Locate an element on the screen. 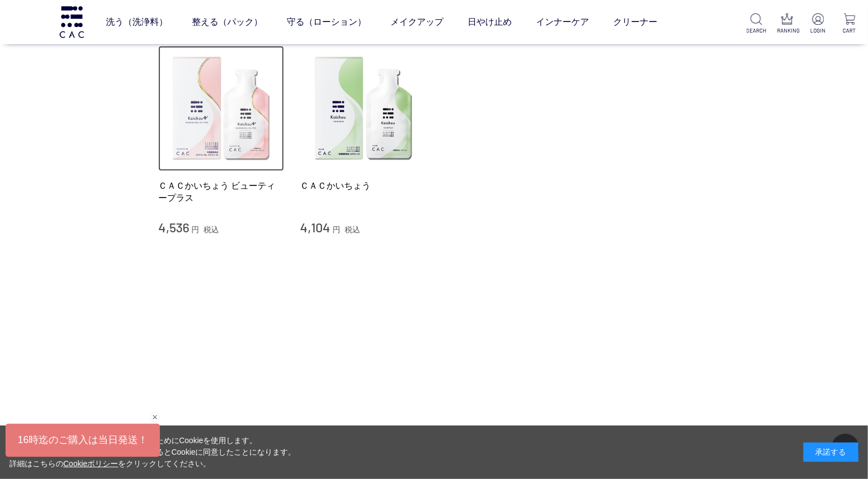  p: SEARCH is located at coordinates (756, 30).